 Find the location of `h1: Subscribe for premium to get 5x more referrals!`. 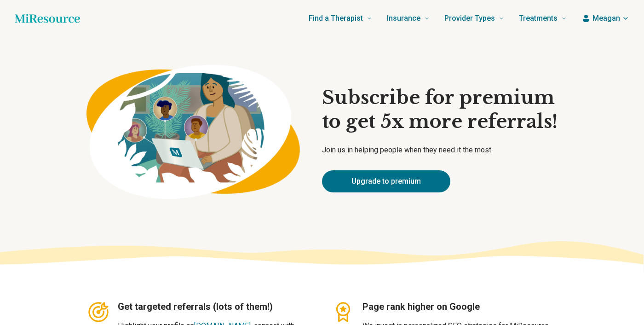

h1: Subscribe for premium to get 5x more referrals! is located at coordinates (440, 109).